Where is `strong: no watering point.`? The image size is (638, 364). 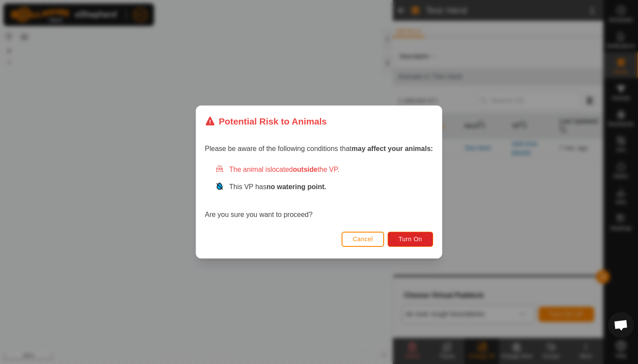 strong: no watering point. is located at coordinates (296, 187).